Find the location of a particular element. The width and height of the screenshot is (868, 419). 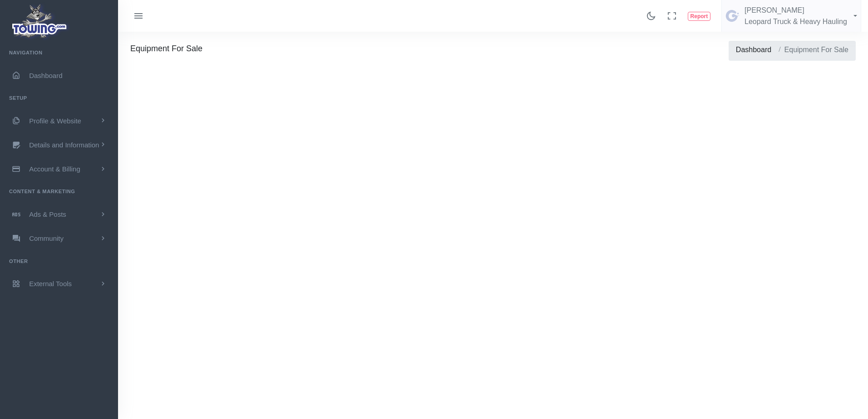

button: Report is located at coordinates (699, 17).